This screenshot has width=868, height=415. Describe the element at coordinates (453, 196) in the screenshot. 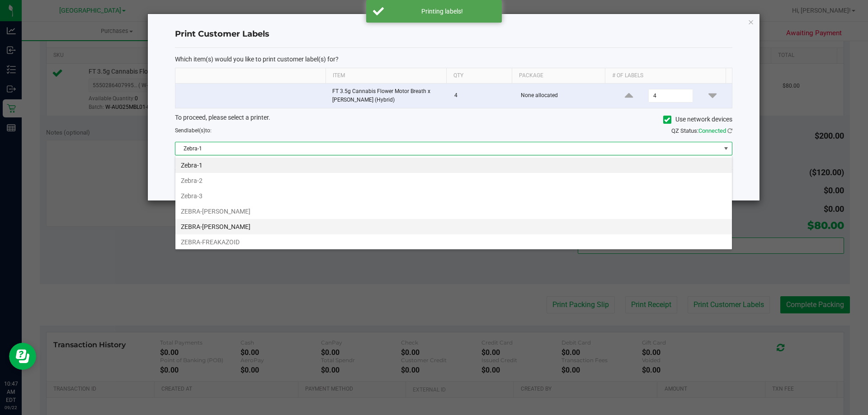

I see `li: Zebra-3` at that location.